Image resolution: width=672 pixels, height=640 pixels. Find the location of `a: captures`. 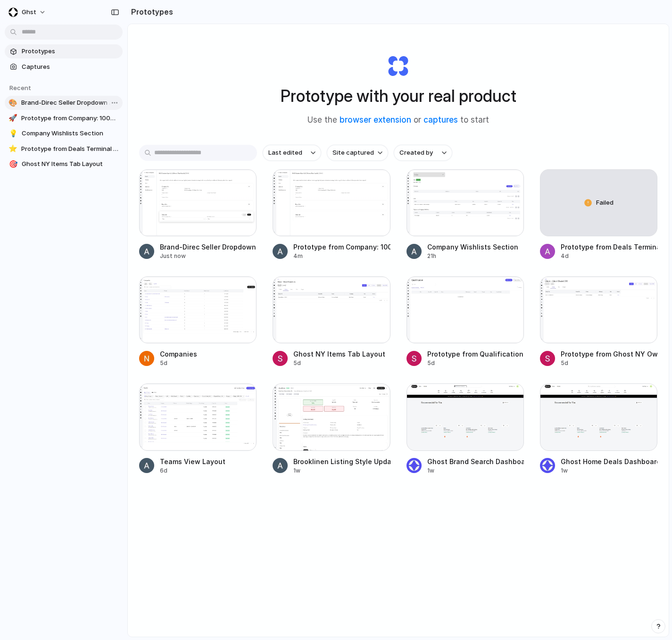

a: captures is located at coordinates (441, 120).